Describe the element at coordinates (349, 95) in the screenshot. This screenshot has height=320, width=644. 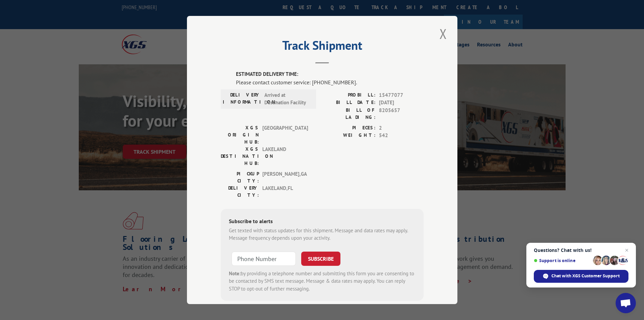
I see `label: PROBILL:` at that location.